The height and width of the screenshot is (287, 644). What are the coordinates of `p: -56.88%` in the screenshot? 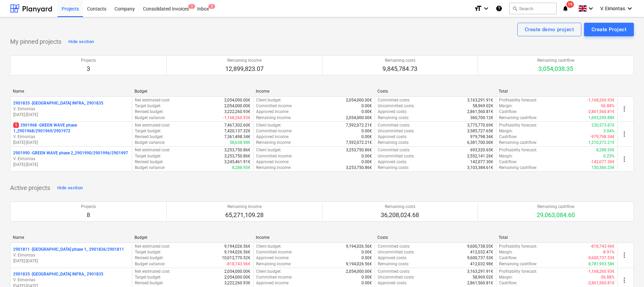 It's located at (607, 106).